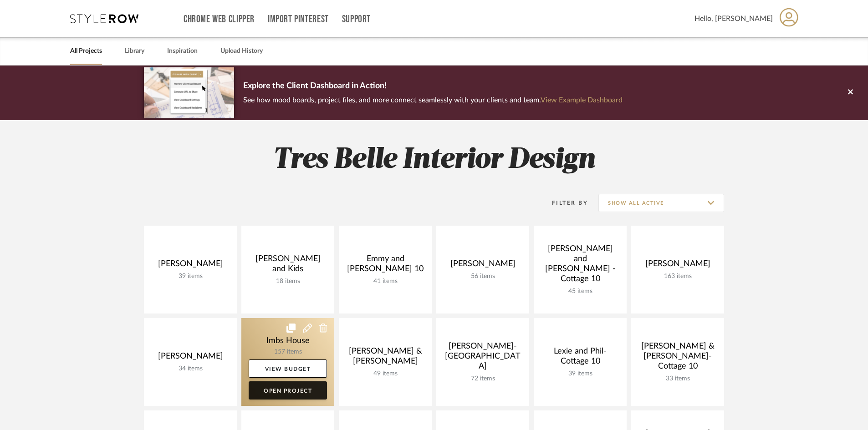 The height and width of the screenshot is (430, 868). What do you see at coordinates (219, 19) in the screenshot?
I see `a: Chrome Web Clipper` at bounding box center [219, 19].